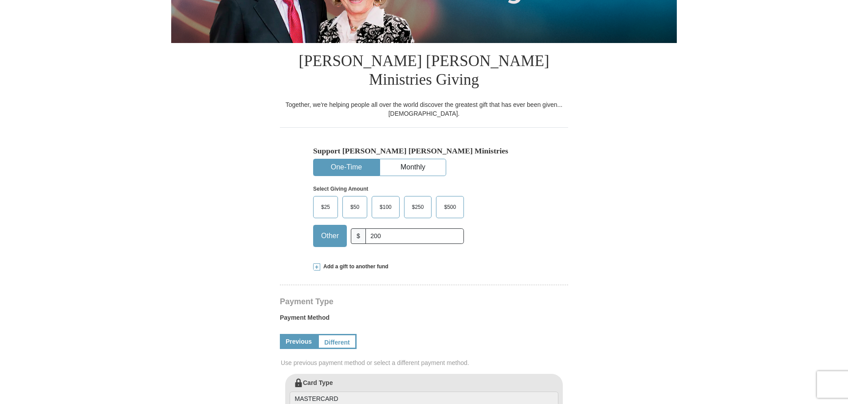  What do you see at coordinates (330, 236) in the screenshot?
I see `span: Other` at bounding box center [330, 236].